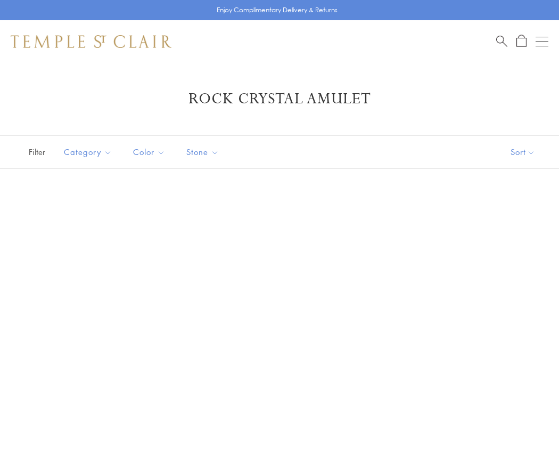 This screenshot has height=473, width=559. What do you see at coordinates (204, 152) in the screenshot?
I see `span: Stone` at bounding box center [204, 152].